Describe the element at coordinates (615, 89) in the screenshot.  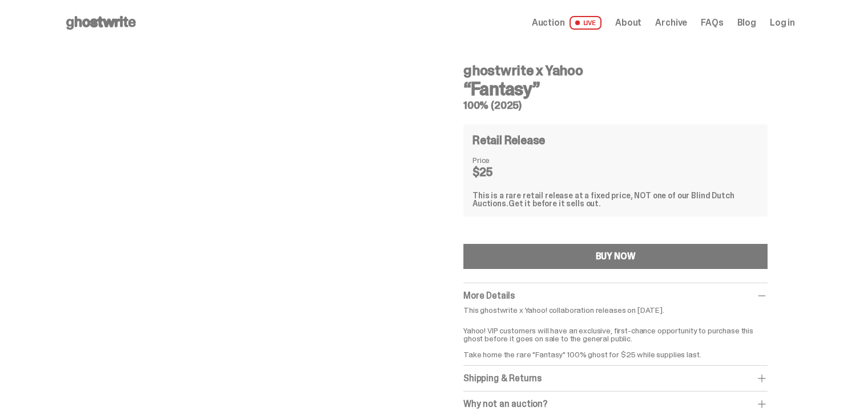
I see `h3: “Fantasy”` at that location.